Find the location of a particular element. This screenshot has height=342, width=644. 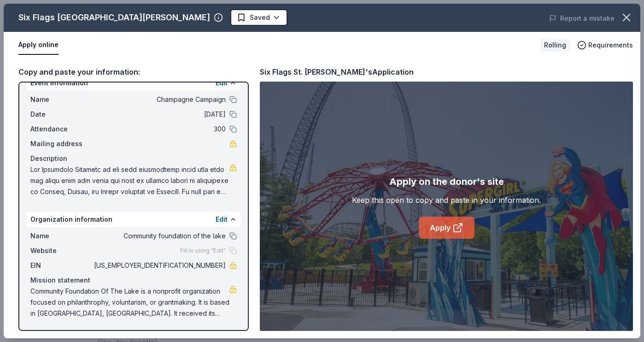

div: Event information is located at coordinates (134, 83).